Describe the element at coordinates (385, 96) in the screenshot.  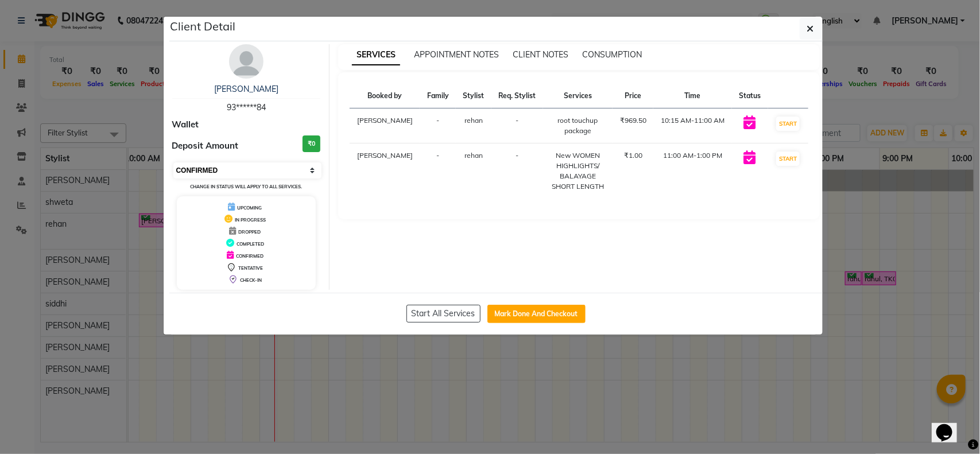
I see `th: Booked by` at that location.